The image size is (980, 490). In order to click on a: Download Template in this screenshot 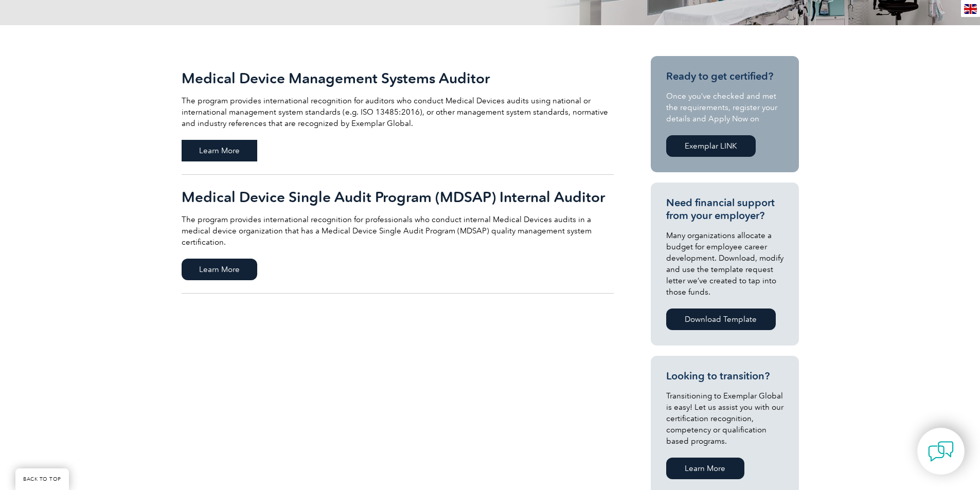, I will do `click(720, 319)`.